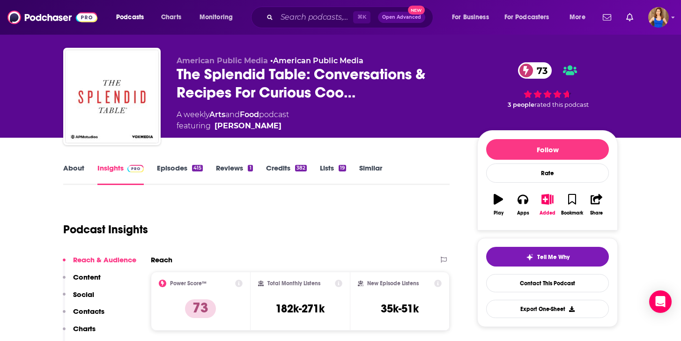 The image size is (681, 341). Describe the element at coordinates (78, 298) in the screenshot. I see `button: Social` at that location.